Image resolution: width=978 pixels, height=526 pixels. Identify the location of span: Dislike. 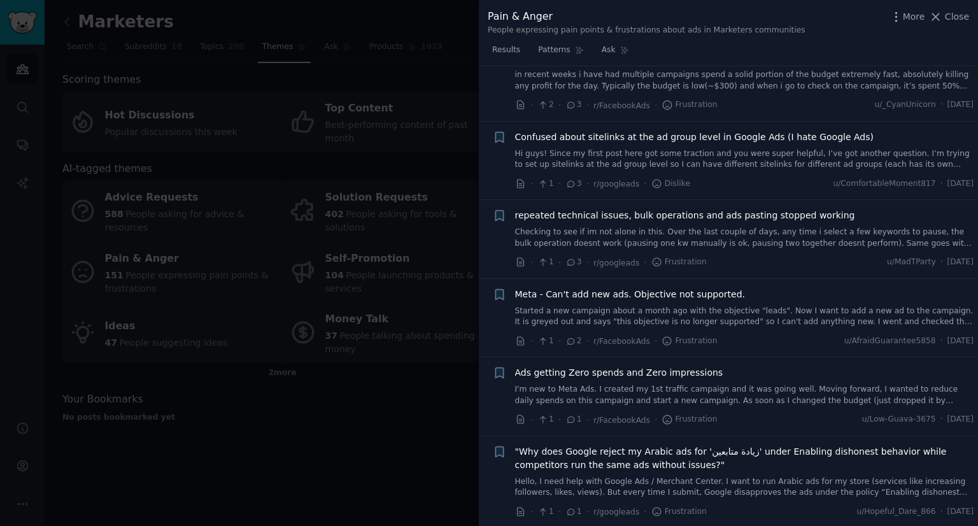
(671, 184).